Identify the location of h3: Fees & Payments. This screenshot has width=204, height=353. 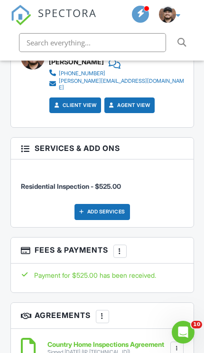
(102, 251).